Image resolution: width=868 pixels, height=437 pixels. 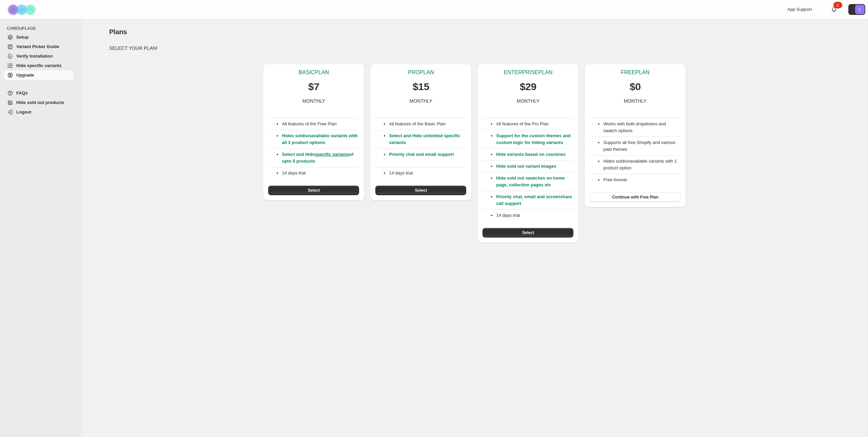 What do you see at coordinates (313, 87) in the screenshot?
I see `p: $7` at bounding box center [313, 87].